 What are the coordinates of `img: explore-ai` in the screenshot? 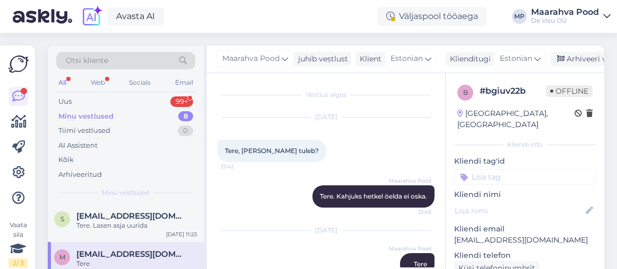 It's located at (92, 16).